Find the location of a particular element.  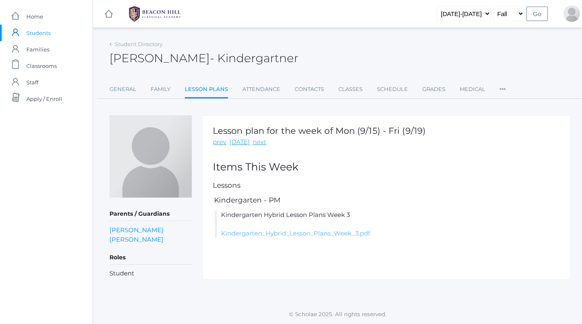

h2: Items This Week is located at coordinates (386, 167).